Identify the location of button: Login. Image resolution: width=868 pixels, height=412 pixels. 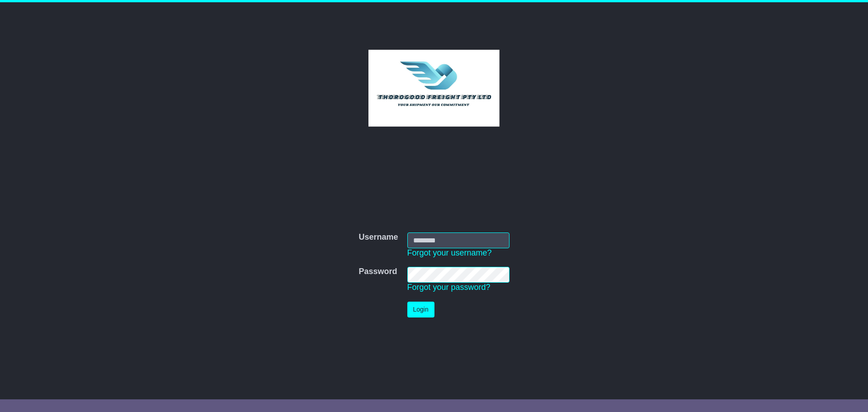
(421, 309).